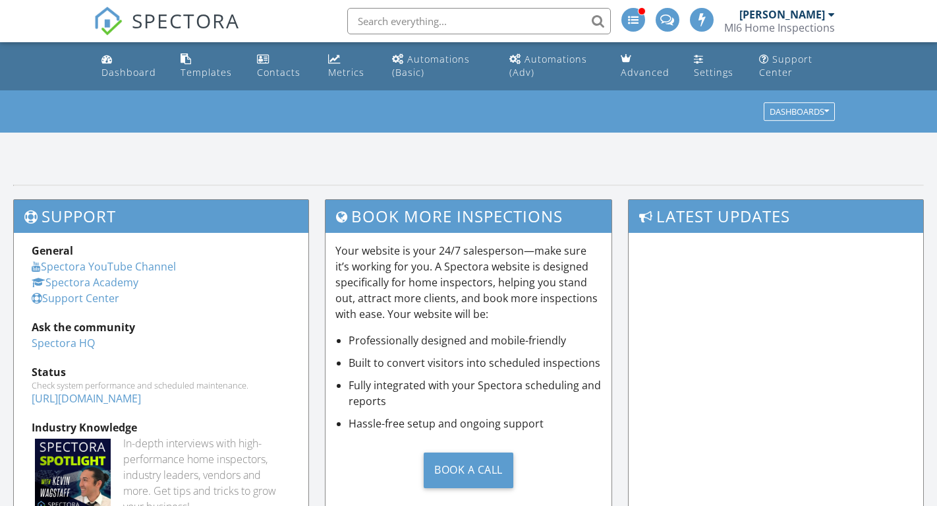  What do you see at coordinates (475, 363) in the screenshot?
I see `li: Built to convert visitors into scheduled inspections` at bounding box center [475, 363].